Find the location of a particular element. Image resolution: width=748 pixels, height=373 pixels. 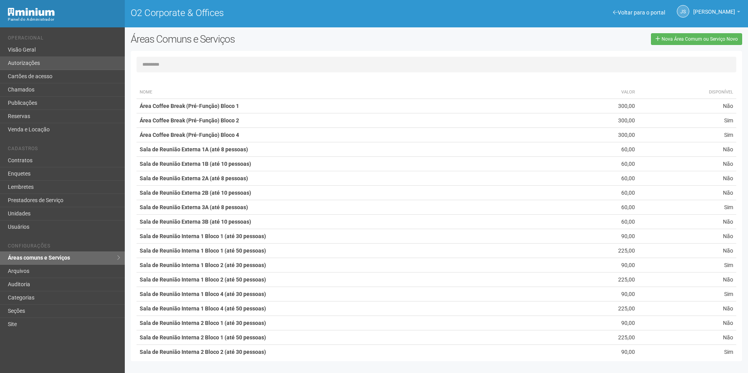

span: Novo is located at coordinates (732, 39).